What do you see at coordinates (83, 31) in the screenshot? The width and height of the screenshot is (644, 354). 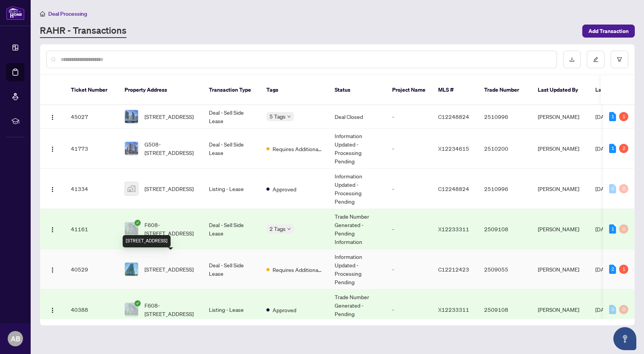 I see `a: RAHR - Transactions` at bounding box center [83, 31].